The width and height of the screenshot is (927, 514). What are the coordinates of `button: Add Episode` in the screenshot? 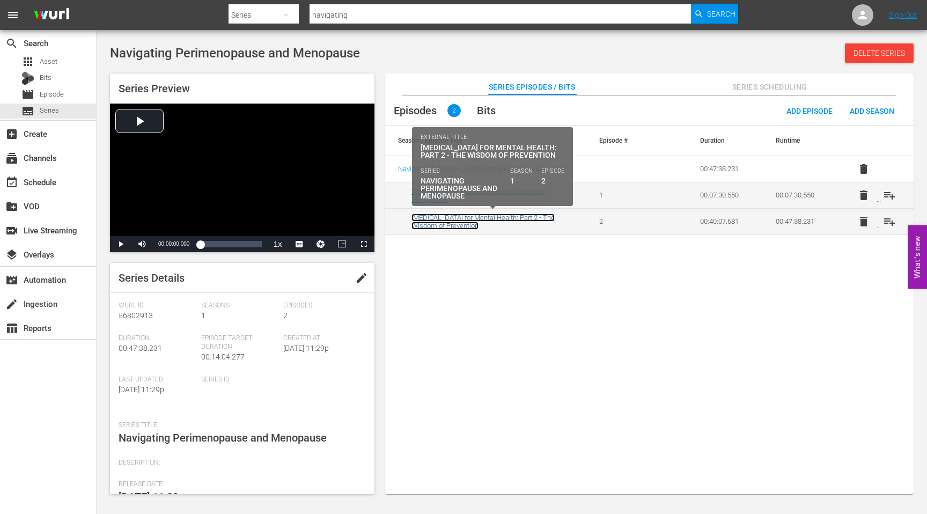 It's located at (809, 110).